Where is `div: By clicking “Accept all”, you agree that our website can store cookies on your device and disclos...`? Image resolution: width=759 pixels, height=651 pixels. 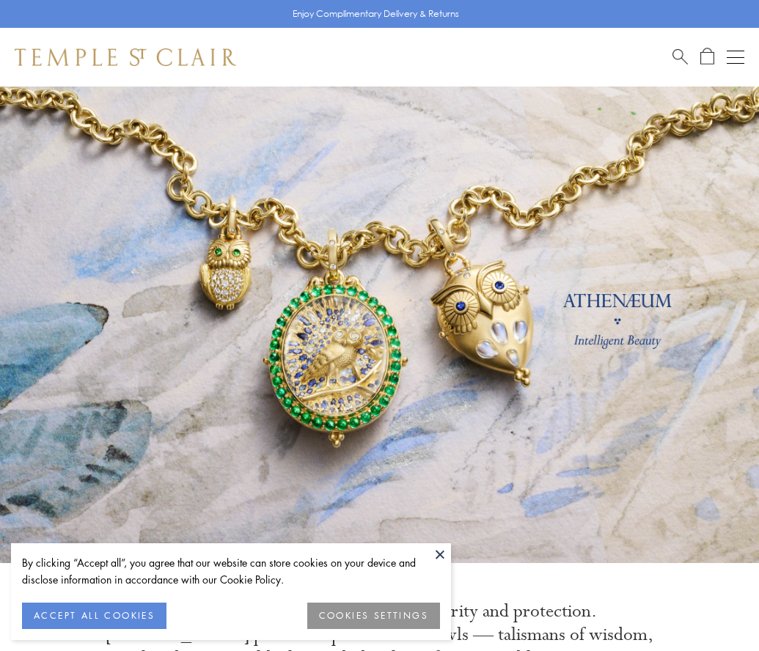
div: By clicking “Accept all”, you agree that our website can store cookies on your device and disclos... is located at coordinates (231, 571).